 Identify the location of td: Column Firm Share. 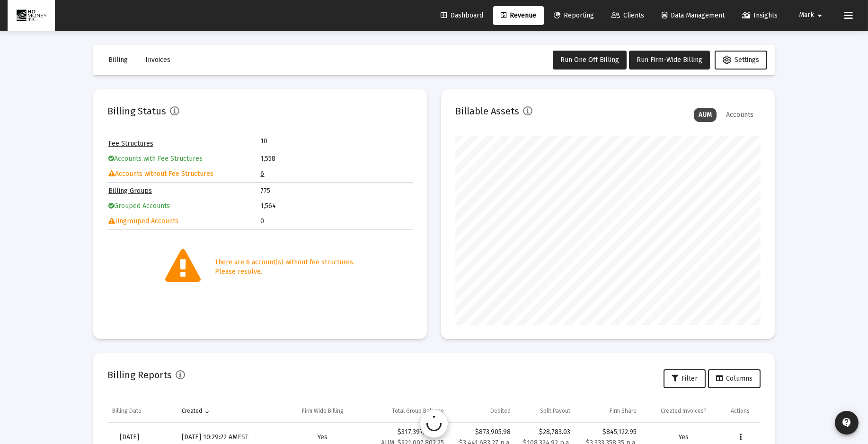
(608, 411).